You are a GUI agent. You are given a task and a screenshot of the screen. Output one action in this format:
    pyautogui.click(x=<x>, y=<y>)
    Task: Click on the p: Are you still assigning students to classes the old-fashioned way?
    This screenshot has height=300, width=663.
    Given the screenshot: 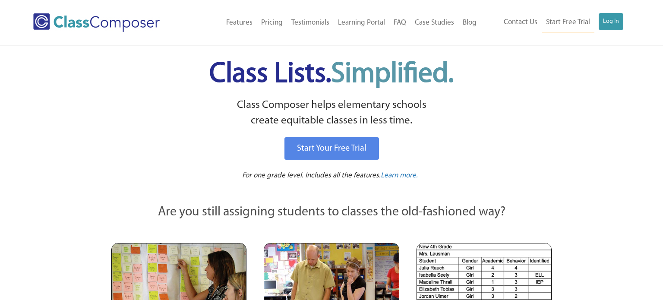 What is the action you would take?
    pyautogui.click(x=332, y=212)
    